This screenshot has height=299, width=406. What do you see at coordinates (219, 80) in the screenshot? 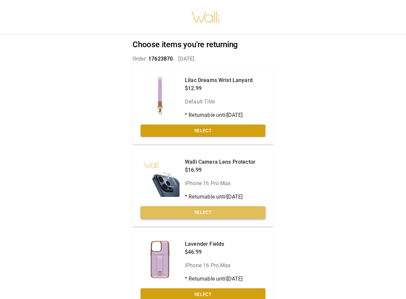
I see `p: Lilac Dreams Wrist Lanyard` at bounding box center [219, 80].